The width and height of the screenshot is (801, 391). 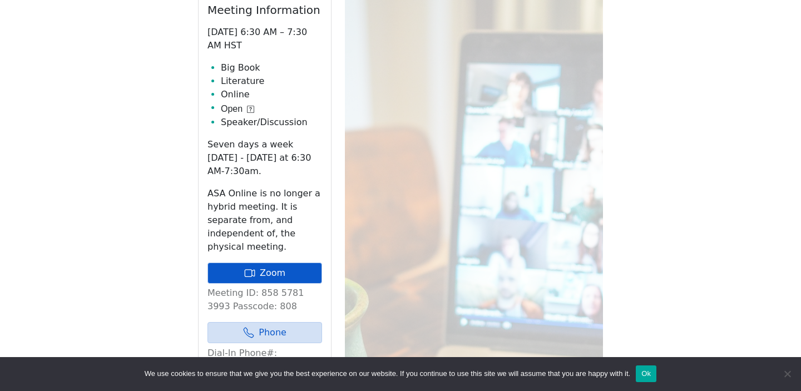 I want to click on li: Speaker/Discussion, so click(x=272, y=122).